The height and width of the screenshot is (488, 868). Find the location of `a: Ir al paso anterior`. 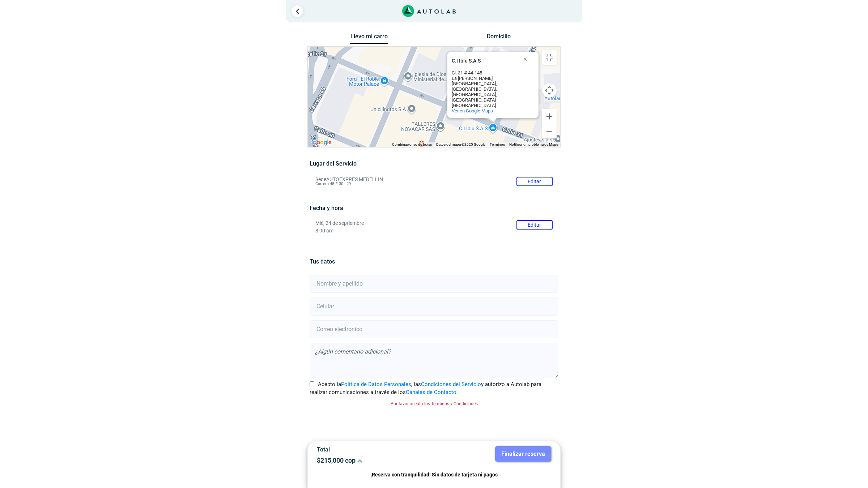

a: Ir al paso anterior is located at coordinates (298, 11).